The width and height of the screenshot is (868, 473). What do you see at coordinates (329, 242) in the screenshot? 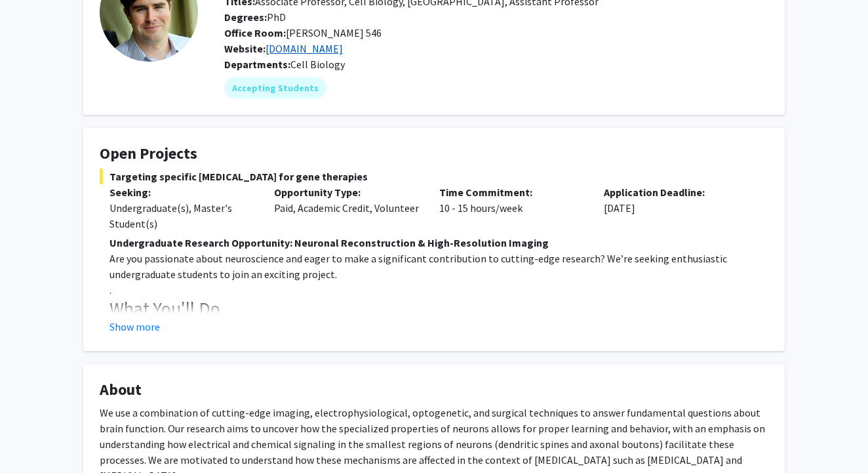
I see `strong: Undergraduate Research Opportunity: Neuronal Reconstruction & High-Resolution Imaging` at bounding box center [329, 242].